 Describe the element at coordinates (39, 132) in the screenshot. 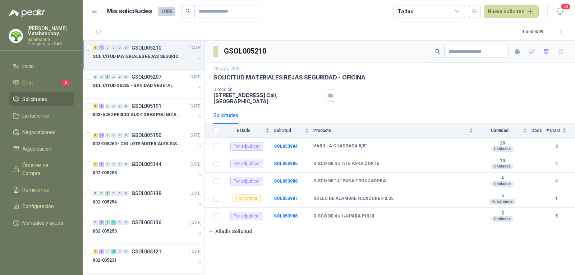

I see `span: Negociaciones` at that location.